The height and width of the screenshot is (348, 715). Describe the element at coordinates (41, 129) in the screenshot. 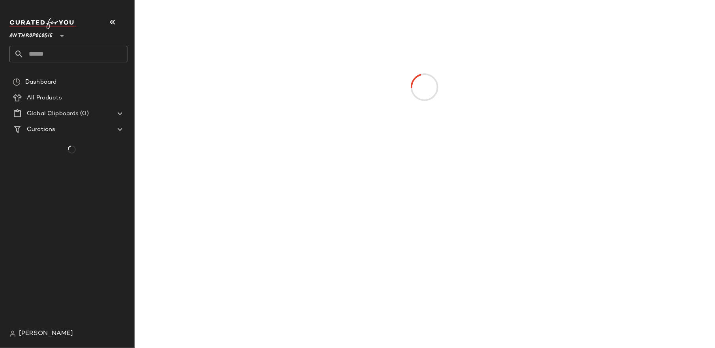

I see `span: Curations` at that location.